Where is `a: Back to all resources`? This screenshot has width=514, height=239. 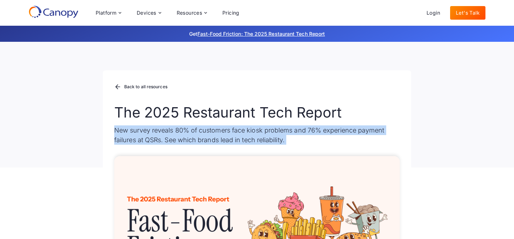 a: Back to all resources is located at coordinates (141, 87).